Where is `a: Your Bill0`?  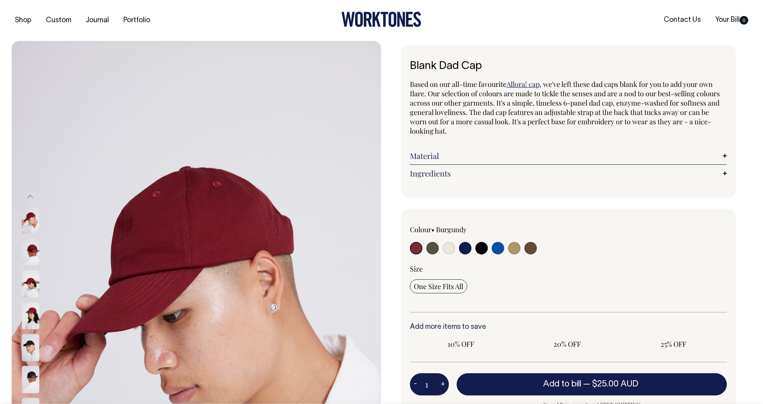 a: Your Bill0 is located at coordinates (731, 20).